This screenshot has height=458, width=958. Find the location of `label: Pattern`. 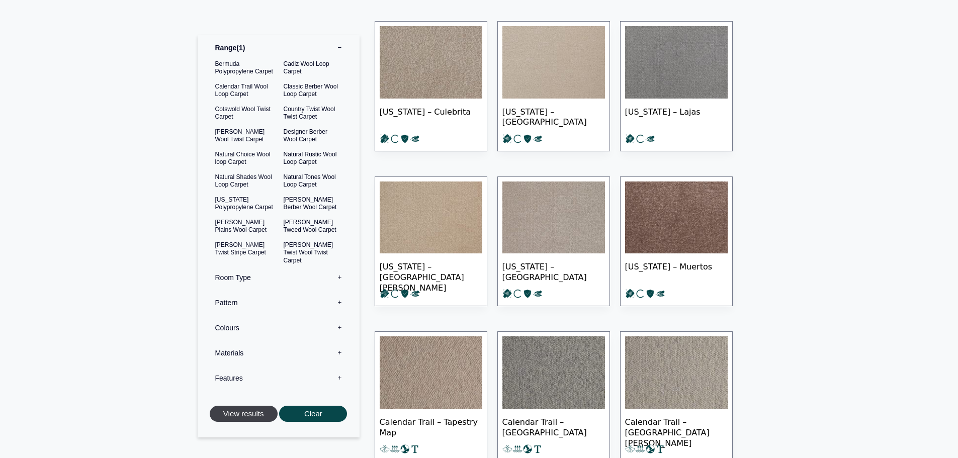

label: Pattern is located at coordinates (278, 303).